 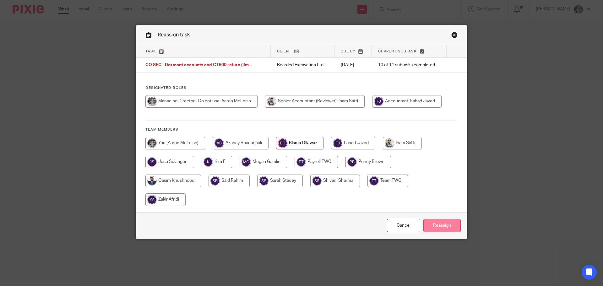 I want to click on td: 10 of 11 subtasks completed, so click(x=409, y=65).